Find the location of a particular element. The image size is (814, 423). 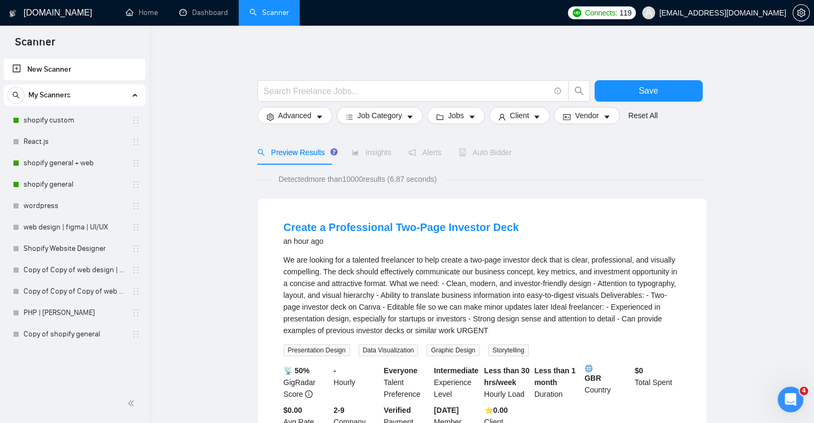

b: ⭐️ 0.00 is located at coordinates (496, 410).